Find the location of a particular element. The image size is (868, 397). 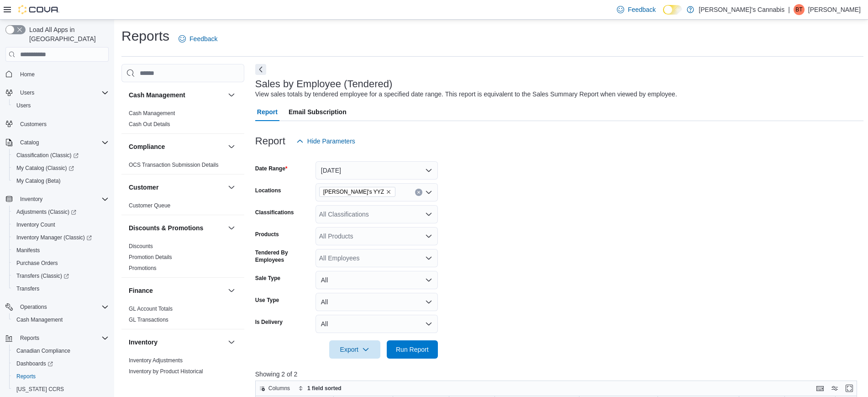

button: Display options is located at coordinates (835, 388).